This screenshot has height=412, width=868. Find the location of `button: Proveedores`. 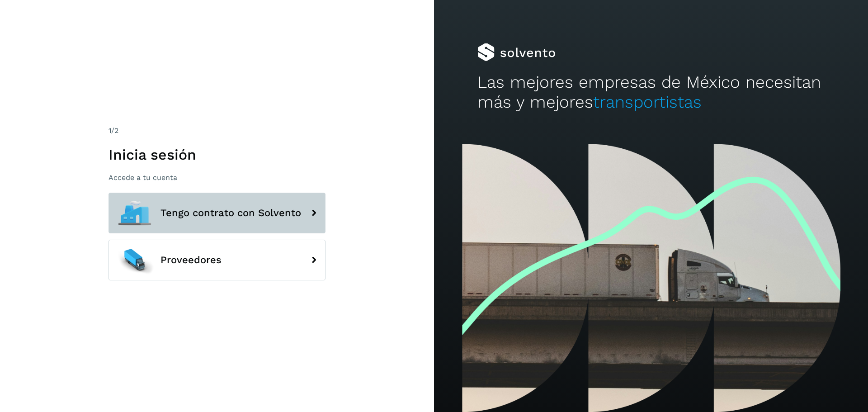

button: Proveedores is located at coordinates (217, 260).